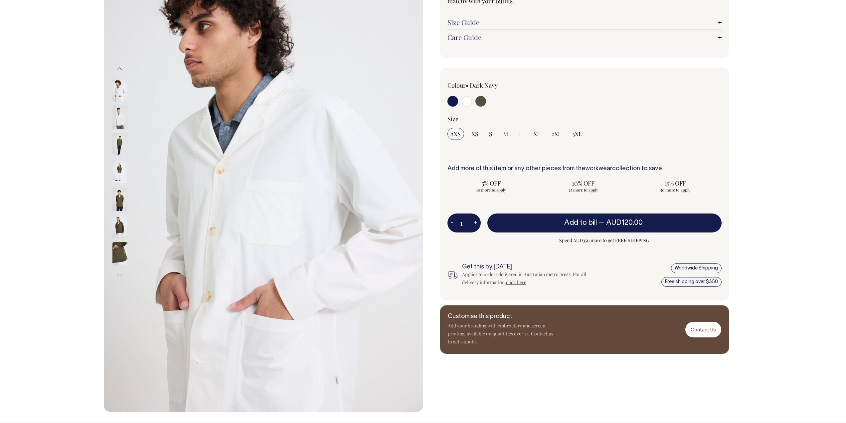 This screenshot has height=423, width=846. What do you see at coordinates (676, 186) in the screenshot?
I see `input: 15% OFF 50 more to apply` at bounding box center [676, 186].